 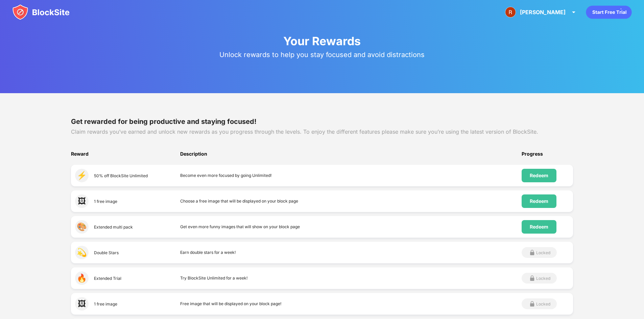 What do you see at coordinates (106, 253) in the screenshot?
I see `div: Double Stars` at bounding box center [106, 253].